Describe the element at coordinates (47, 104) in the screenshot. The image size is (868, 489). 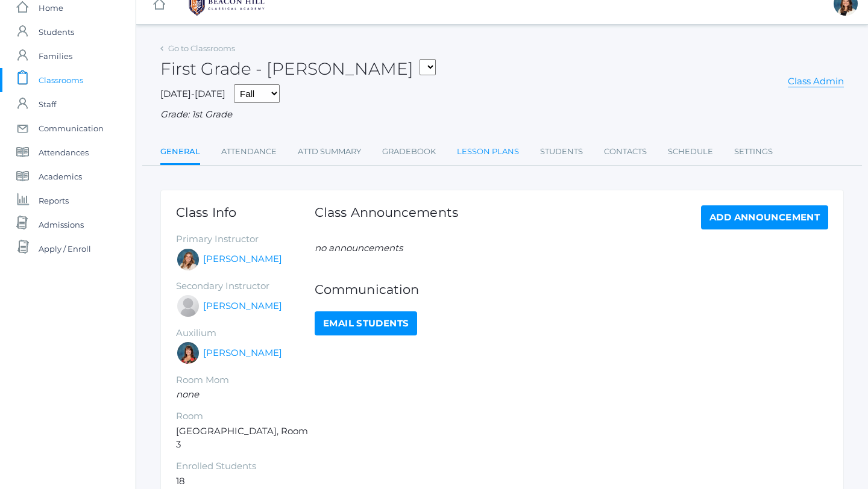
I see `span: Staff` at that location.